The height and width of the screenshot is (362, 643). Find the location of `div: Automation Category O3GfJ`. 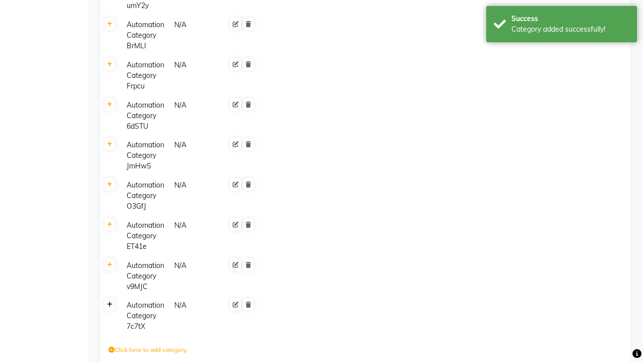

div: Automation Category O3GfJ is located at coordinates (146, 196).